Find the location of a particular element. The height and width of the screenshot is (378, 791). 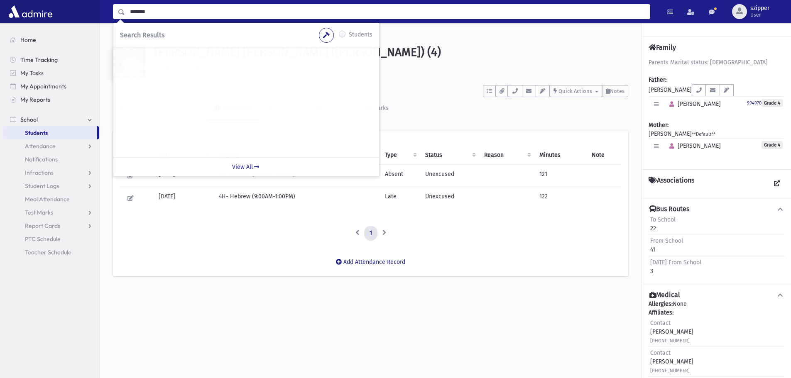

button: Add Attendance Record is located at coordinates (371, 263).